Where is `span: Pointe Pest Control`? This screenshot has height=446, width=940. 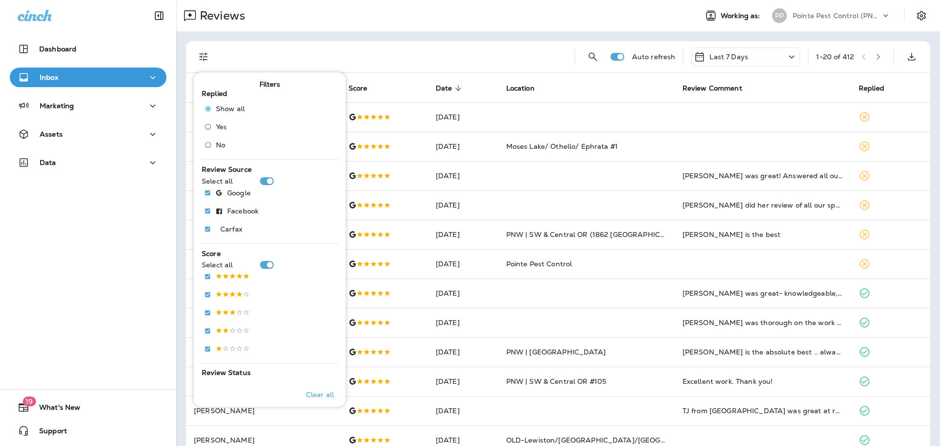 span: Pointe Pest Control is located at coordinates (539, 264).